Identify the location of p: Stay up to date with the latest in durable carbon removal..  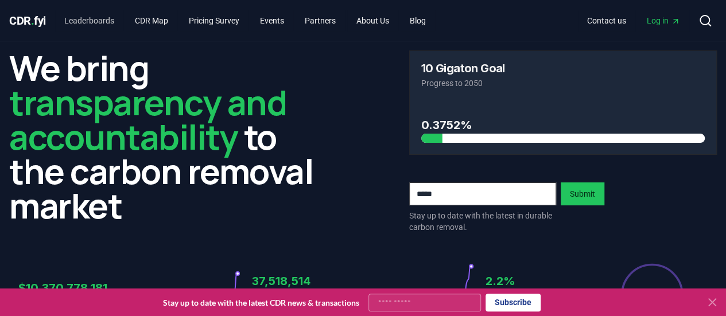
(482, 221).